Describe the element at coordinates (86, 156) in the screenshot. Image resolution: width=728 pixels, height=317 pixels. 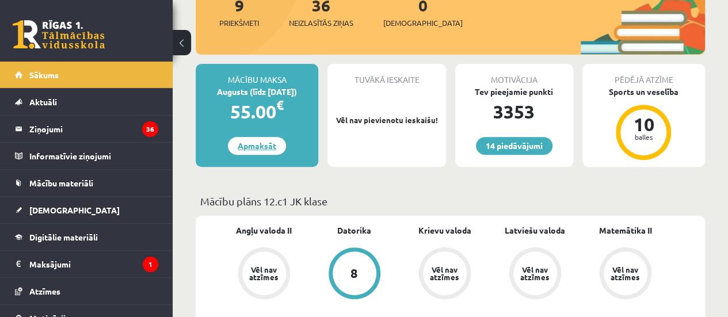
I see `a: Informatīvie ziņojumi` at that location.